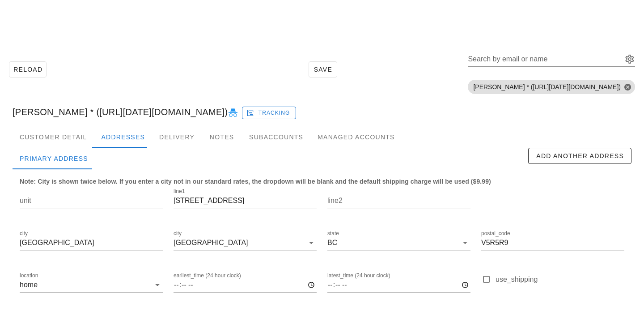 The width and height of the screenshot is (644, 310). I want to click on div: stateBC, so click(399, 242).